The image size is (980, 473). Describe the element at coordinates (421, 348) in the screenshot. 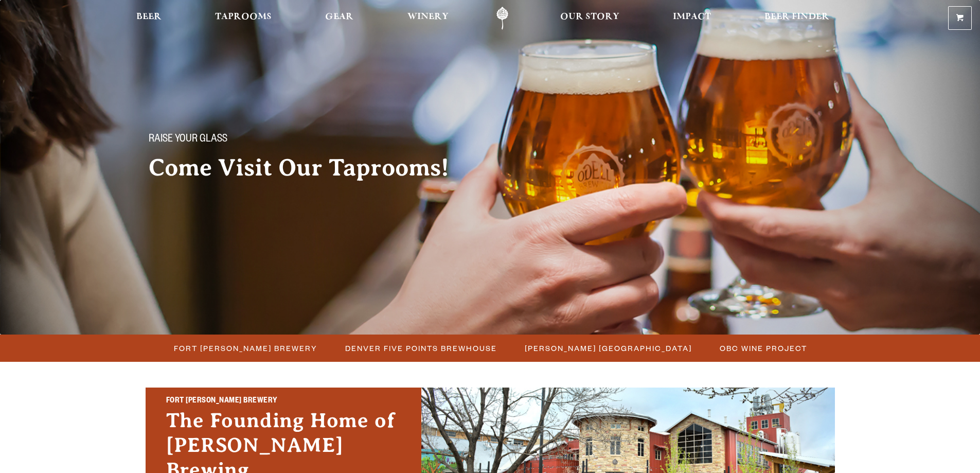

I see `a: Denver Five Points Brewhouse` at that location.